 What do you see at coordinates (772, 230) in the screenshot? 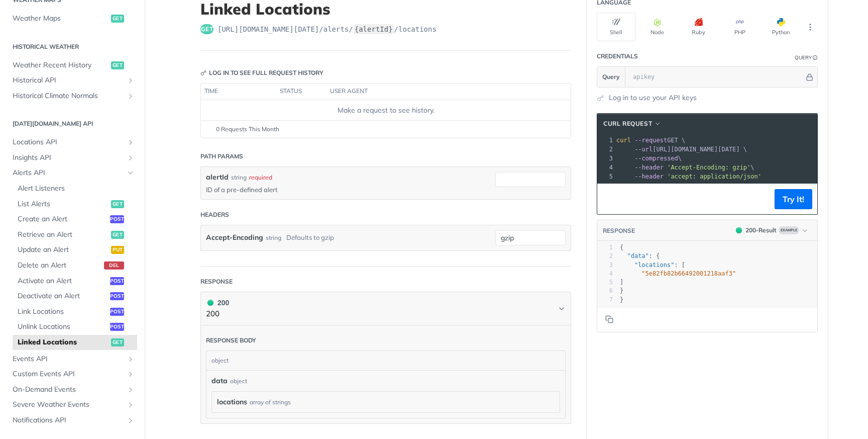
I see `button: 200200-ResultExample` at bounding box center [772, 230].